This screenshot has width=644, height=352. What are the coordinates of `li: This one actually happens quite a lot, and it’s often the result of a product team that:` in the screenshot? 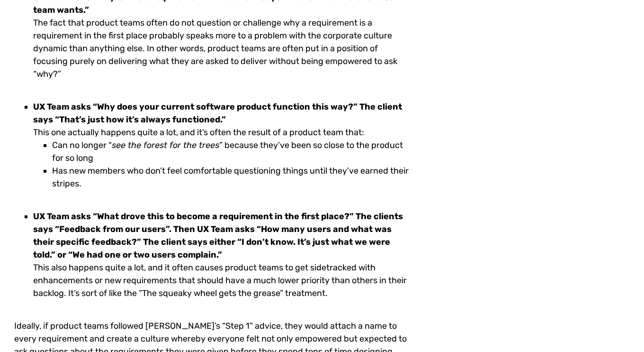 It's located at (221, 145).